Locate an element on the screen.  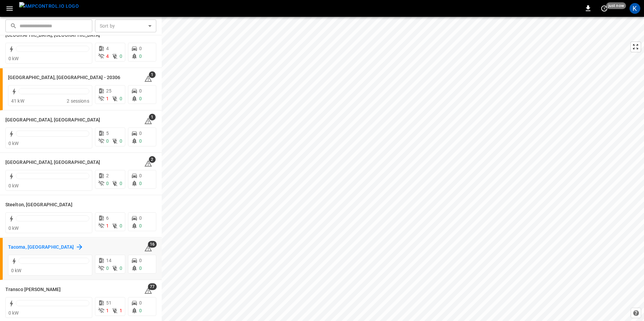
span: 25 is located at coordinates (109, 91).